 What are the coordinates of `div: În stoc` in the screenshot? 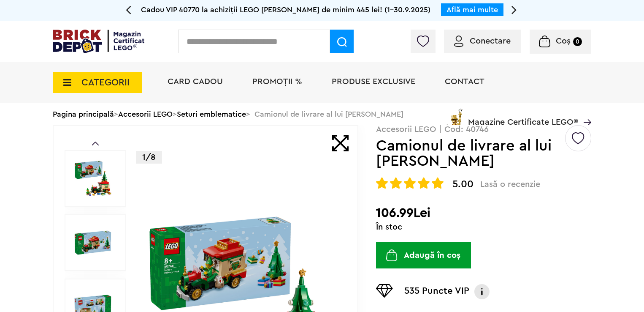 It's located at (484, 227).